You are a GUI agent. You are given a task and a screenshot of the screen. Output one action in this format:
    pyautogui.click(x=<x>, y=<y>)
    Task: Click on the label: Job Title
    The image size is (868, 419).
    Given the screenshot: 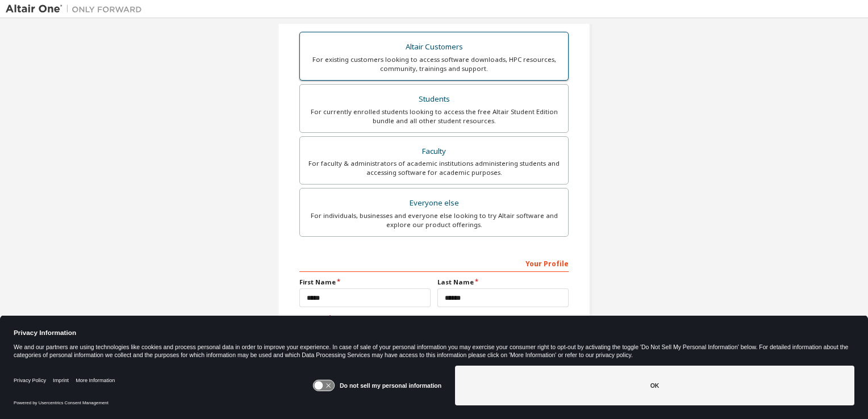 What is the action you would take?
    pyautogui.click(x=434, y=319)
    